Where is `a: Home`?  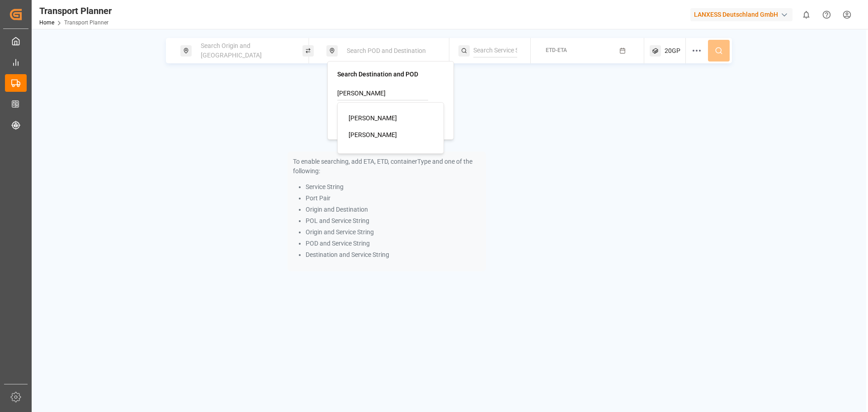
a: Home is located at coordinates (47, 23).